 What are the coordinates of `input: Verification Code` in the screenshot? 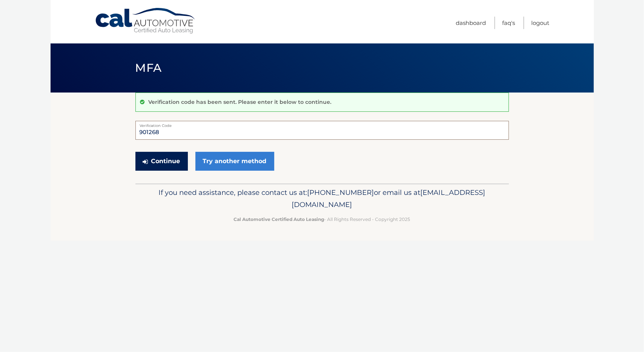 It's located at (322, 130).